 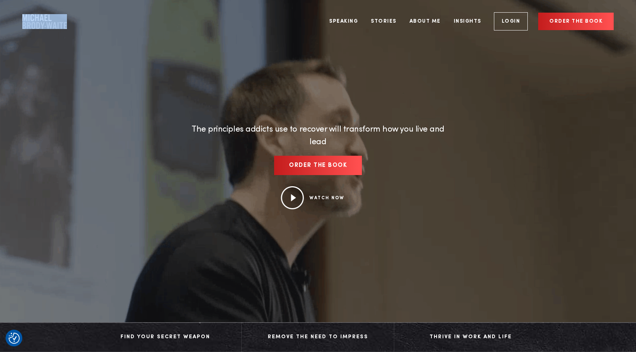 What do you see at coordinates (318, 166) in the screenshot?
I see `span: Order the book` at bounding box center [318, 166].